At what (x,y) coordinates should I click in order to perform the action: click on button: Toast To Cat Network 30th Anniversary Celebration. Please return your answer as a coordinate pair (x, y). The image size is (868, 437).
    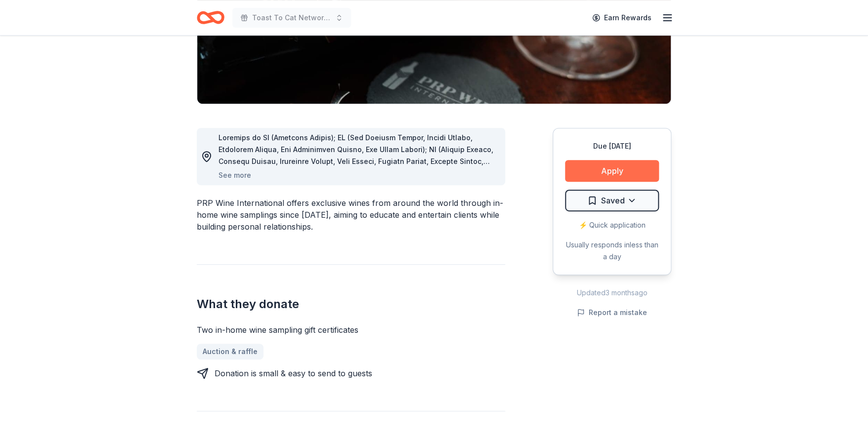
    Looking at the image, I should click on (291, 18).